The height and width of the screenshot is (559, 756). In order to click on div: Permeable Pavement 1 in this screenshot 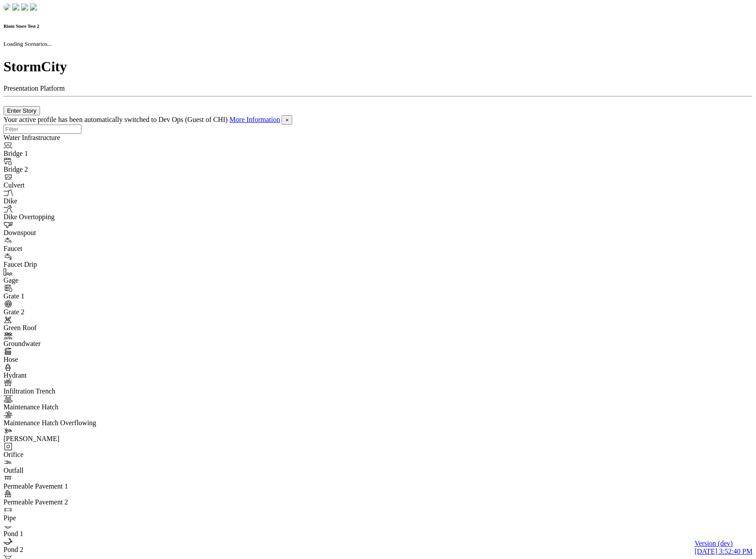, I will do `click(63, 487)`.